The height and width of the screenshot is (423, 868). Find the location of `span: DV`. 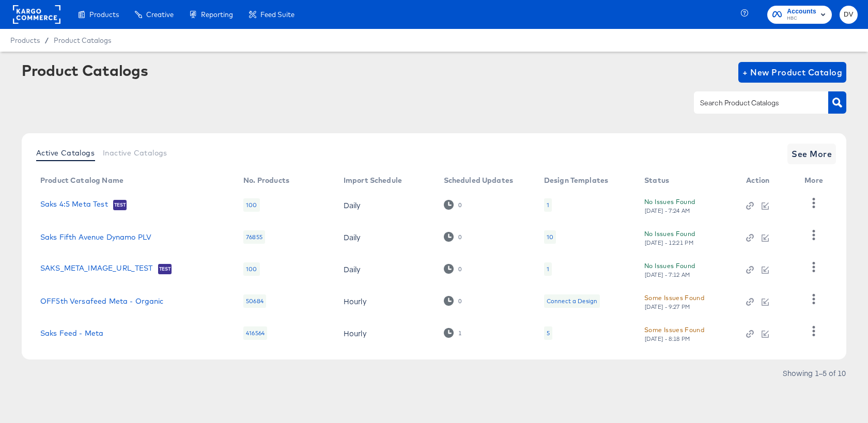

span: DV is located at coordinates (848, 15).